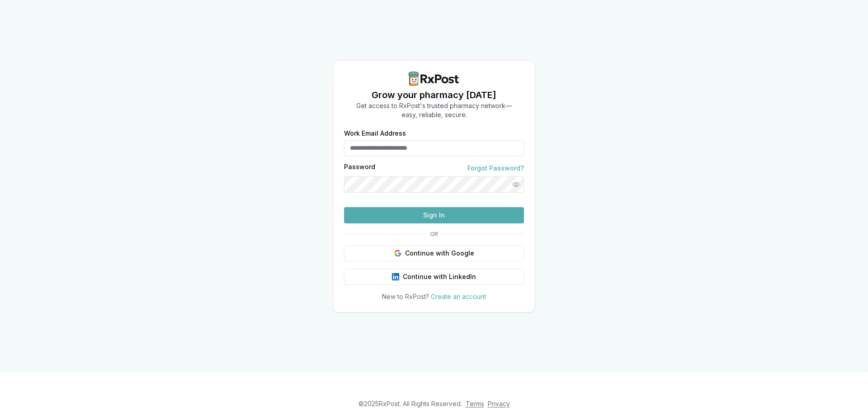  I want to click on a: Terms, so click(475, 404).